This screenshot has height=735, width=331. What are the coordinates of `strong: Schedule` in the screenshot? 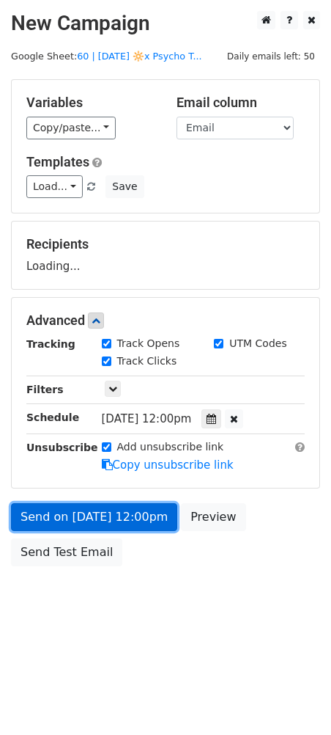 It's located at (53, 417).